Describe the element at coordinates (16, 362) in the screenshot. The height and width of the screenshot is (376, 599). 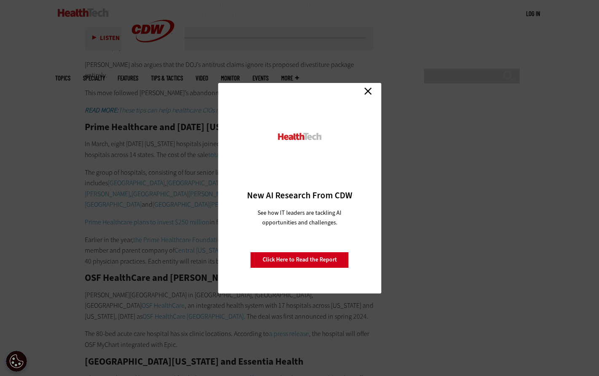
I see `button: Open Preferences` at that location.